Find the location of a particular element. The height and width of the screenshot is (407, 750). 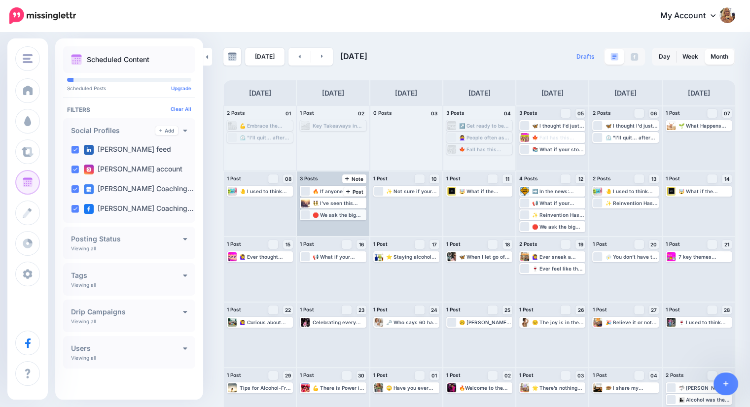

a: Month is located at coordinates (719, 57).